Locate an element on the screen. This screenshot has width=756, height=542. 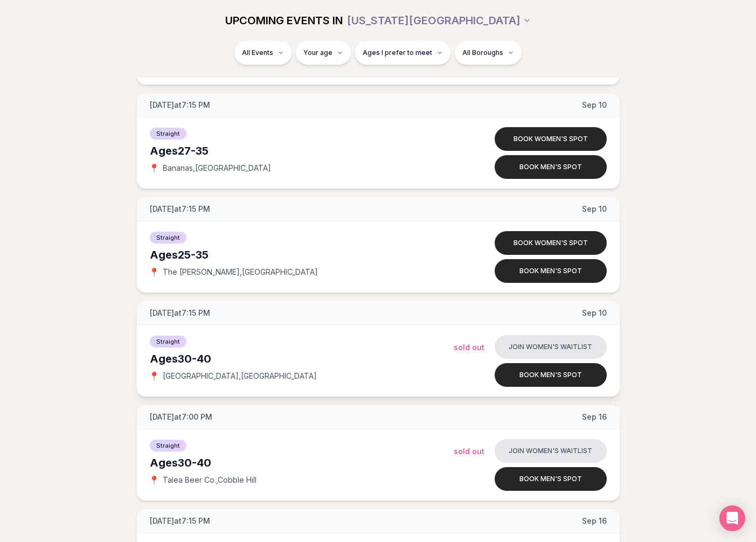
span: Talea Beer Co. , Cobble Hill is located at coordinates (209, 480).